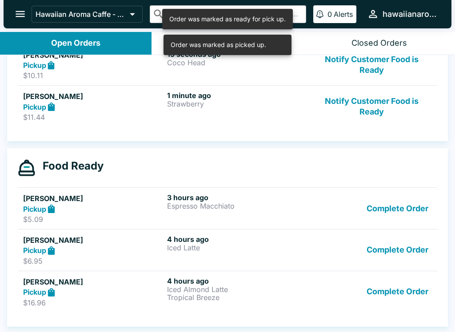  I want to click on button: hawaiianaromacaffe, so click(402, 14).